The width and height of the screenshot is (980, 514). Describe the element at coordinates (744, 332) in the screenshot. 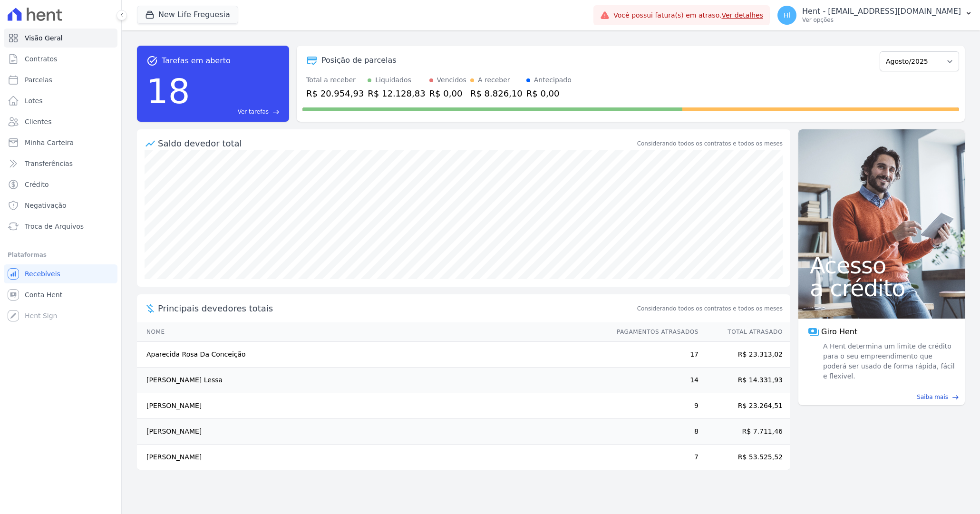

I see `th: Total Atrasado` at that location.